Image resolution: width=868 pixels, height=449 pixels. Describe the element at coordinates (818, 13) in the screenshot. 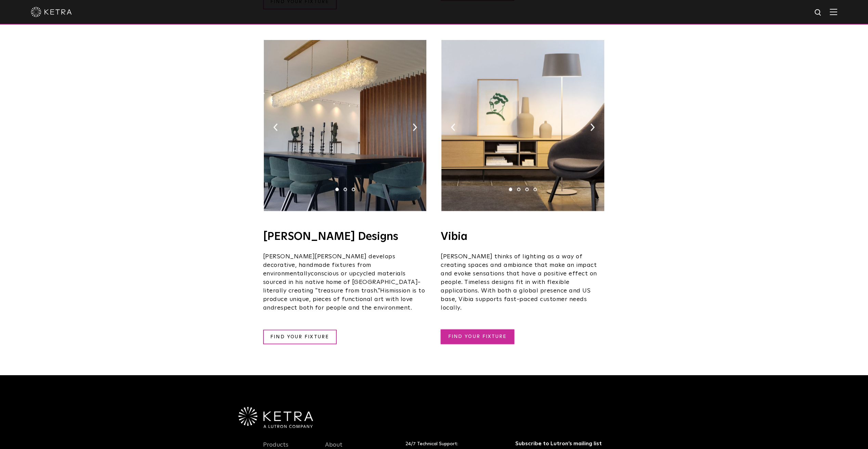

I see `img: search icon` at that location.